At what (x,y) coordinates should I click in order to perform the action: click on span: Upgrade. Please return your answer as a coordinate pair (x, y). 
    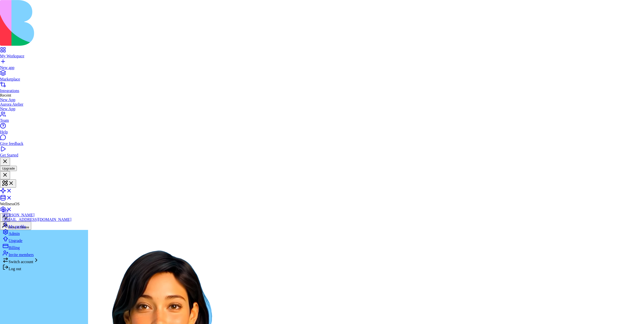
    Looking at the image, I should click on (15, 241).